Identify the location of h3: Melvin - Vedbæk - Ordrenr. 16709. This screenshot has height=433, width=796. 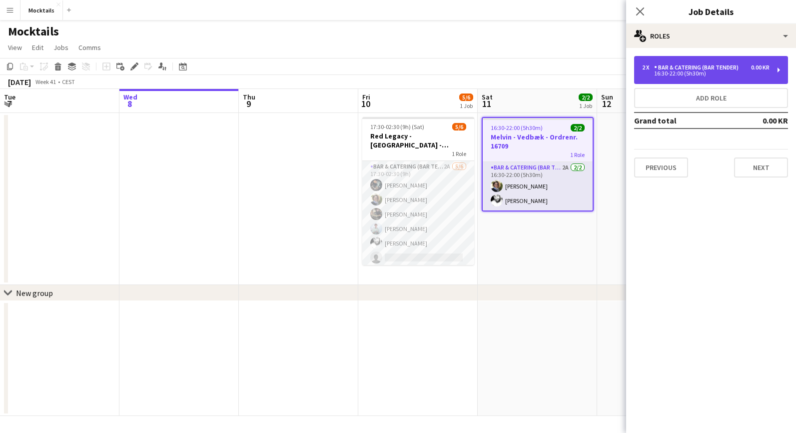
(537, 141).